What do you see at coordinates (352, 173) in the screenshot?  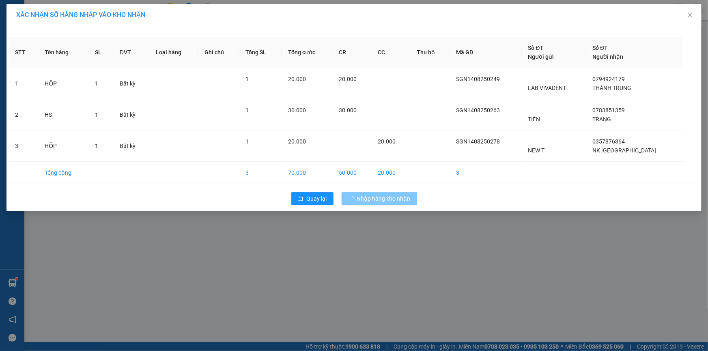 I see `td: 50.000` at bounding box center [352, 173].